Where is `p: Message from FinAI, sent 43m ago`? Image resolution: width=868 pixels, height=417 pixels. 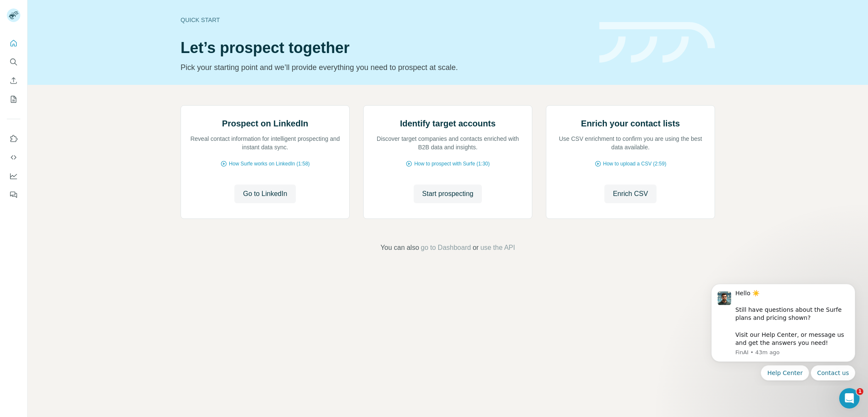 p: Message from FinAI, sent 43m ago is located at coordinates (94, 77).